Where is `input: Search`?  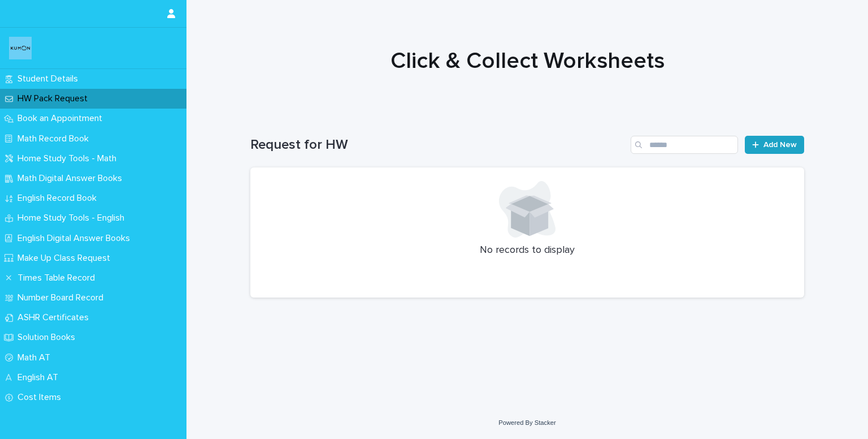 input: Search is located at coordinates (685, 145).